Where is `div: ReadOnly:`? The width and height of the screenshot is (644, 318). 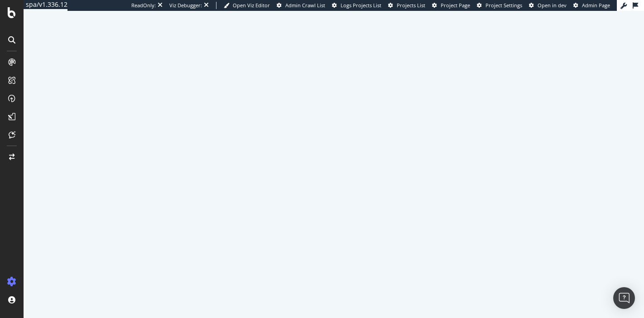
div: ReadOnly: is located at coordinates (144, 5).